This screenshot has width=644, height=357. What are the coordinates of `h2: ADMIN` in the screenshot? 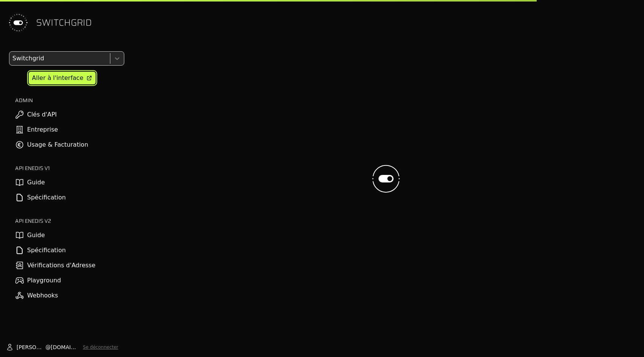 It's located at (70, 100).